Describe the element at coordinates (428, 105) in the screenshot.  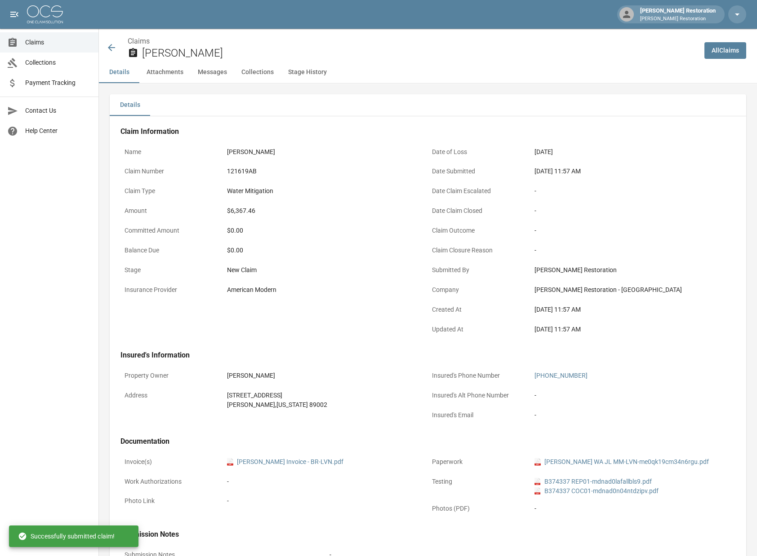
I see `div: details tabs` at that location.